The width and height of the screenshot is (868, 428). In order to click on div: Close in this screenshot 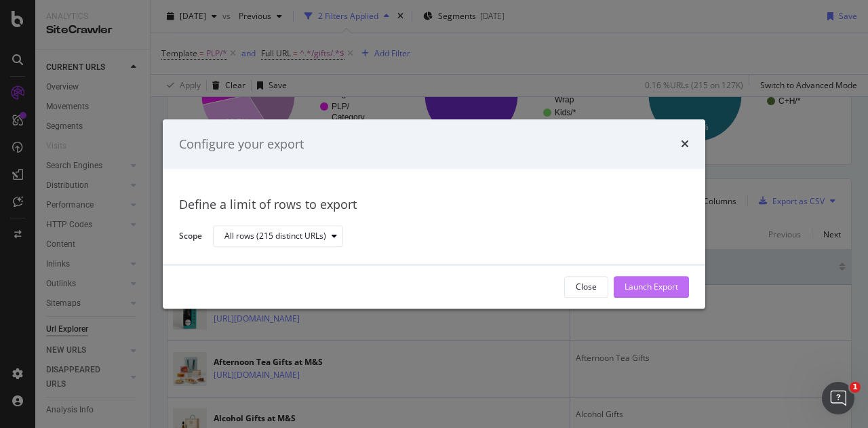, I will do `click(586, 287)`.